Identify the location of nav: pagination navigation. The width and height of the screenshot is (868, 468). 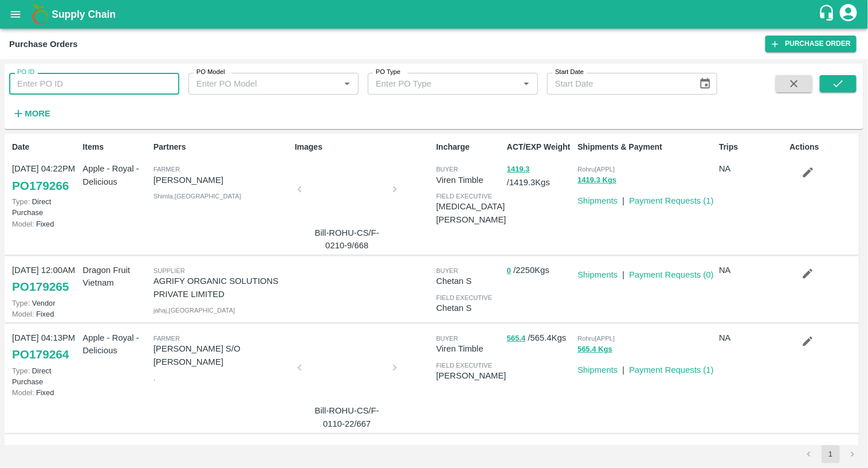
(831, 454).